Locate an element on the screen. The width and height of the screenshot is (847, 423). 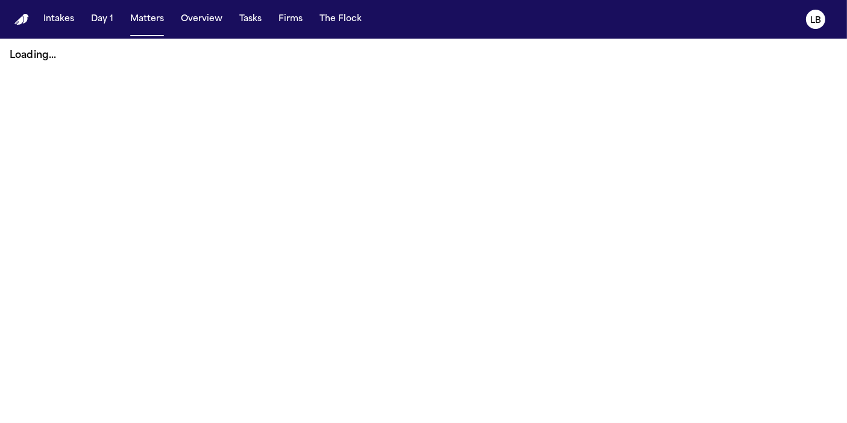
button: Day 1 is located at coordinates (102, 19).